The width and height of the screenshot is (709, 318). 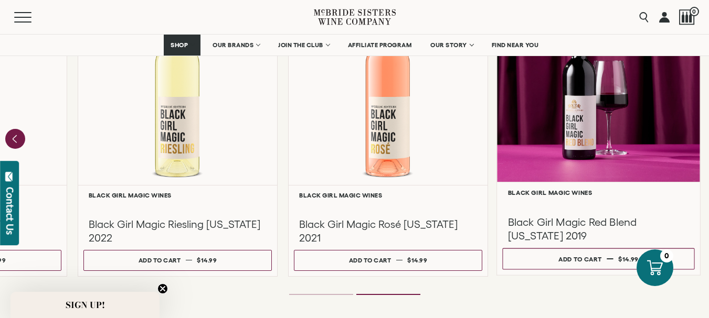 What do you see at coordinates (666, 256) in the screenshot?
I see `div: 0` at bounding box center [666, 256].